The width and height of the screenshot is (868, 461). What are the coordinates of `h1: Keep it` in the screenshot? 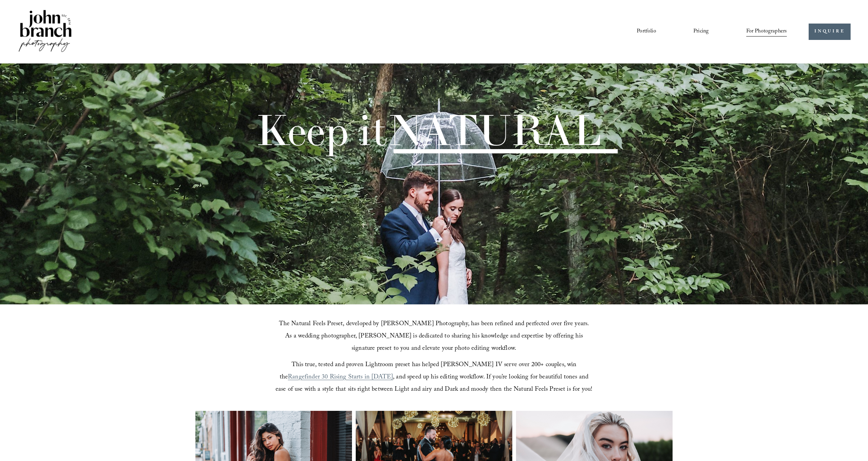 It's located at (428, 130).